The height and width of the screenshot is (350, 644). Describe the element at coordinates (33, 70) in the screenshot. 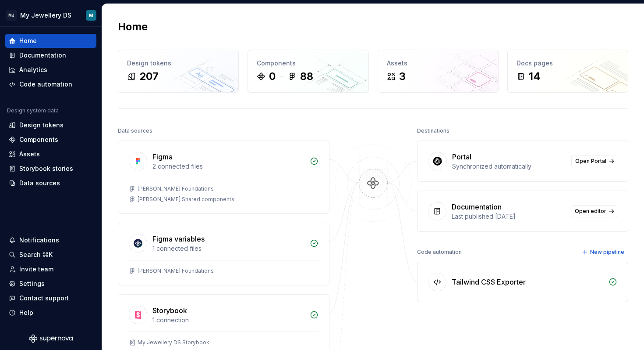

I see `div: Analytics` at that location.